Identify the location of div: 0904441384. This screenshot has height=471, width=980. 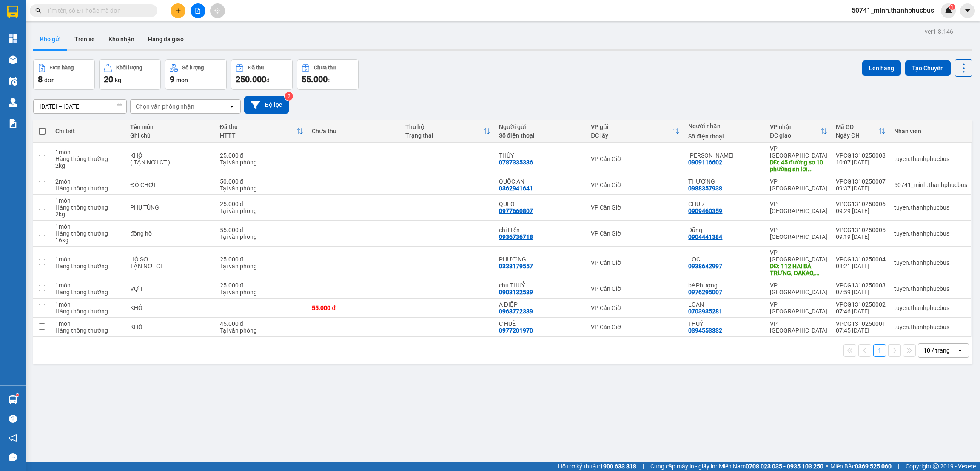
(705, 237).